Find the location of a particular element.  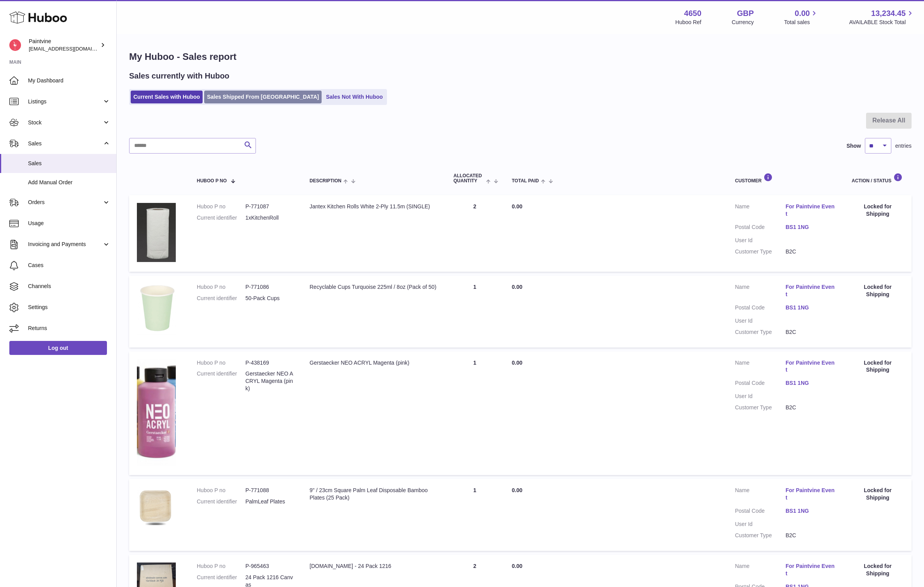

span: Total paid is located at coordinates (525, 180).